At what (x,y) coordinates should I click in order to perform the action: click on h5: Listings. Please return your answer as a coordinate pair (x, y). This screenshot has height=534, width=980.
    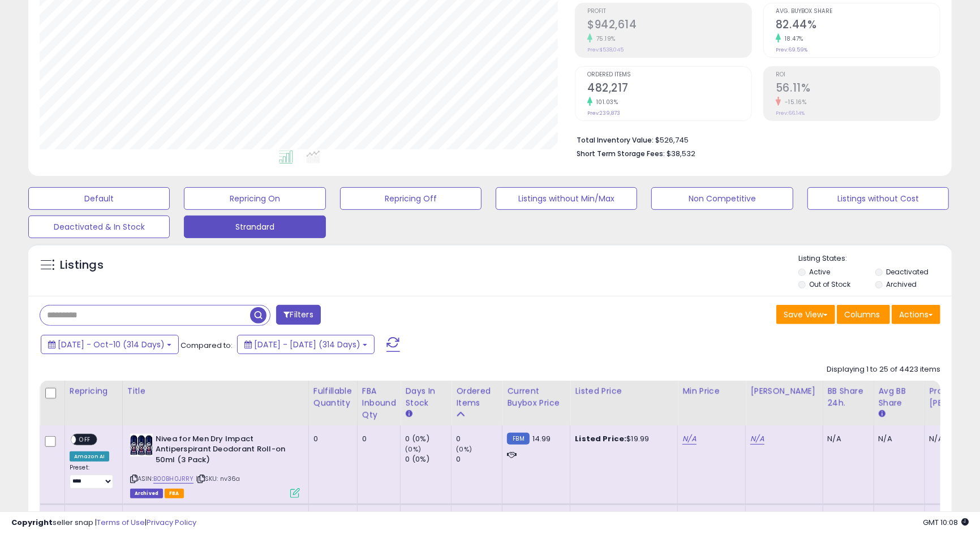
    Looking at the image, I should click on (82, 265).